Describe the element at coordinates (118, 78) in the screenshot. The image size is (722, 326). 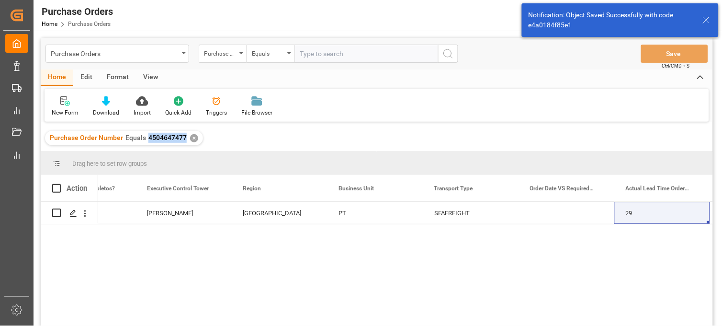
I see `div: Format` at that location.